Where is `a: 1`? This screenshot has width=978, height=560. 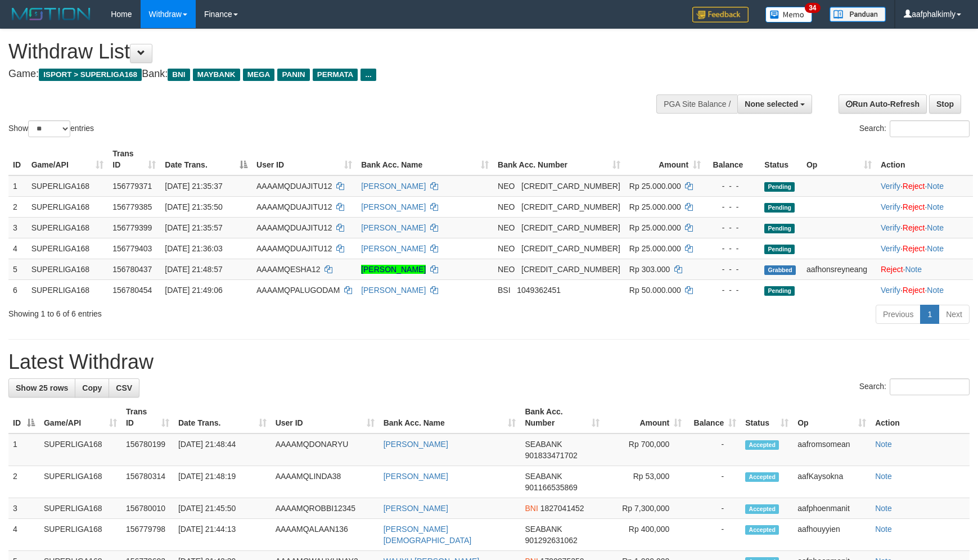
a: 1 is located at coordinates (929, 314).